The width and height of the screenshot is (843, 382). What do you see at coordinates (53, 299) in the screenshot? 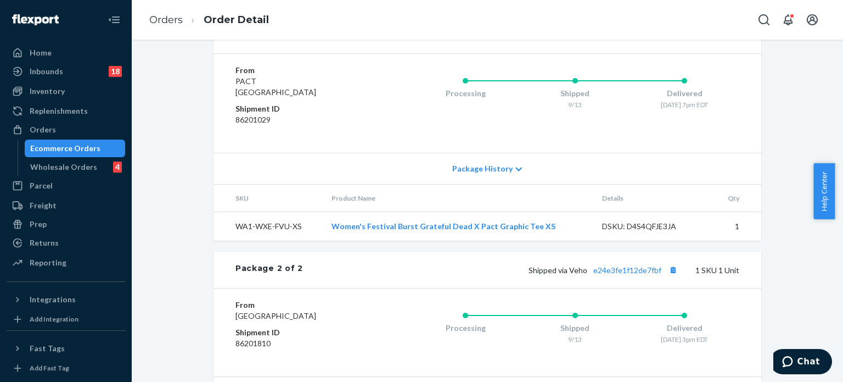
I see `div: Integrations` at bounding box center [53, 299].